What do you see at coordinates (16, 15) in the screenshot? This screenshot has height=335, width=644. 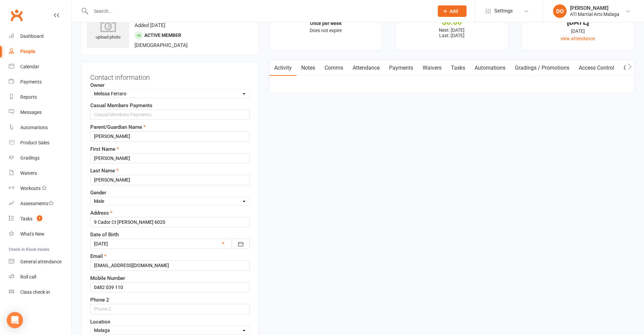 I see `a: Clubworx` at bounding box center [16, 15].